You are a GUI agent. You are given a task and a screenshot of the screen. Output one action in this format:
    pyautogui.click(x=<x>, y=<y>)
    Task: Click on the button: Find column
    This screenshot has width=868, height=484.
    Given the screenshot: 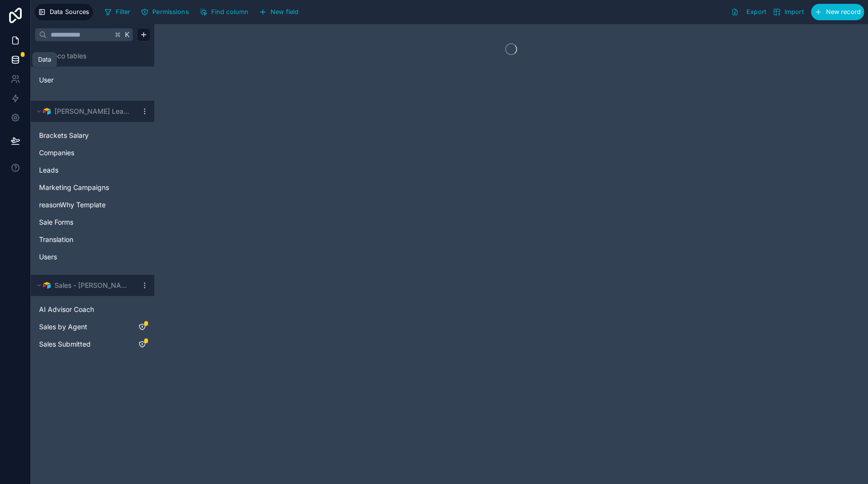 What is the action you would take?
    pyautogui.click(x=224, y=12)
    